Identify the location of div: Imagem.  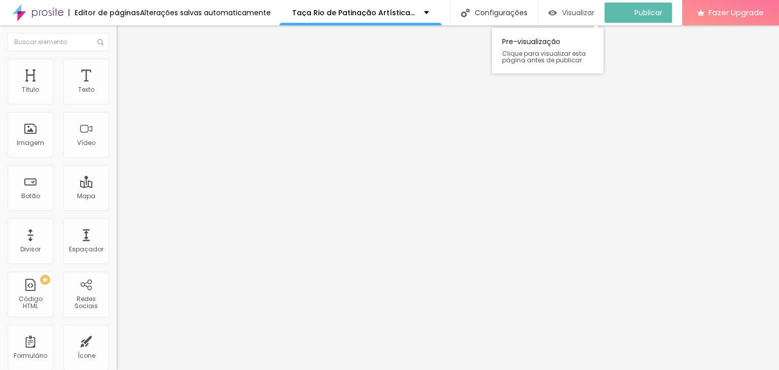
(30, 143).